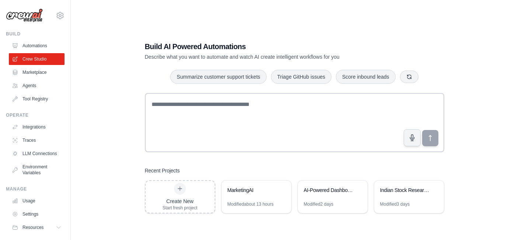  Describe the element at coordinates (36, 127) in the screenshot. I see `a: Integrations` at that location.